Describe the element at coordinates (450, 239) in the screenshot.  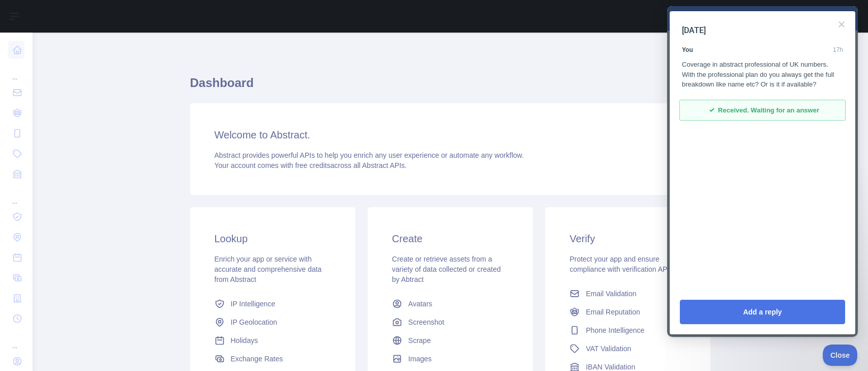
I see `h3: Create` at that location.